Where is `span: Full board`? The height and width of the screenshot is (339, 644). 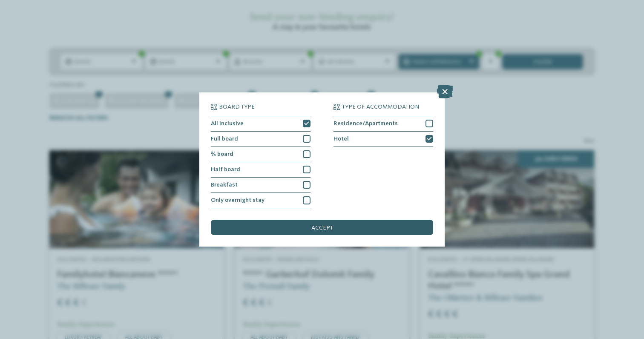
span: Full board is located at coordinates (224, 139).